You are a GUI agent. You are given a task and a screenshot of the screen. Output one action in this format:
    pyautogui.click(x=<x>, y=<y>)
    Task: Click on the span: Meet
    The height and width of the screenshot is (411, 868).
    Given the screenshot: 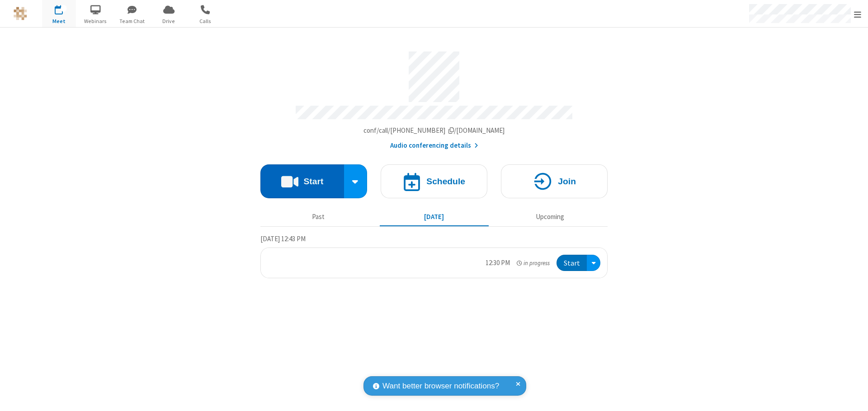 What is the action you would take?
    pyautogui.click(x=59, y=21)
    